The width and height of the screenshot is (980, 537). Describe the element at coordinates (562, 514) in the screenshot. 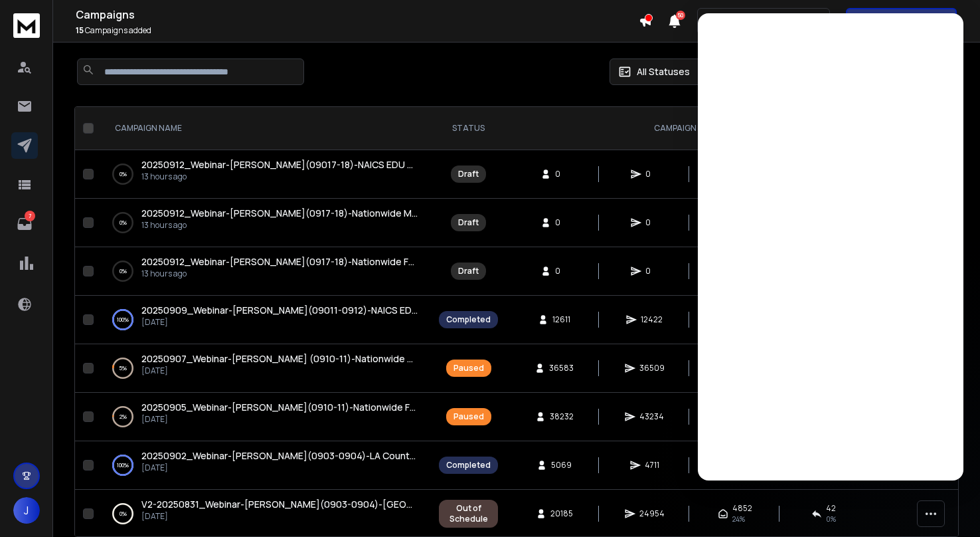

I see `span: 20185` at that location.